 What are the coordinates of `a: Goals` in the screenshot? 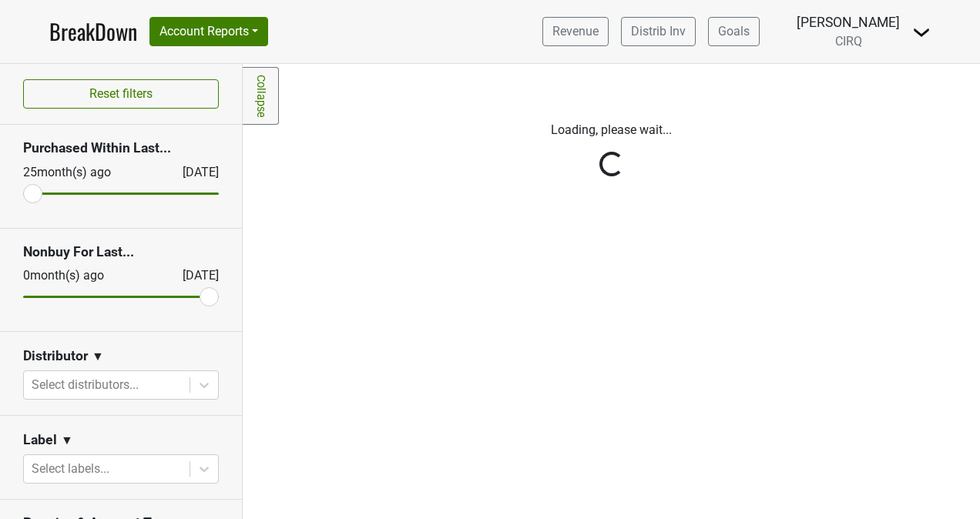 It's located at (733, 31).